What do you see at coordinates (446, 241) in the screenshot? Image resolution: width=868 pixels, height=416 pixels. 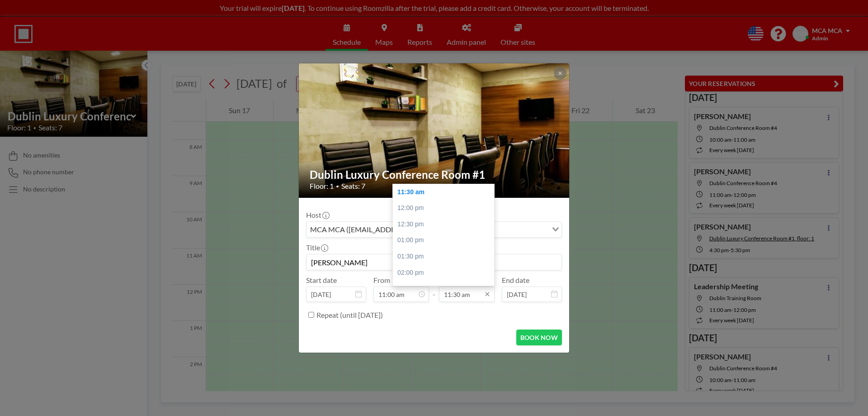 I see `div: 01:00 pm` at bounding box center [446, 241].